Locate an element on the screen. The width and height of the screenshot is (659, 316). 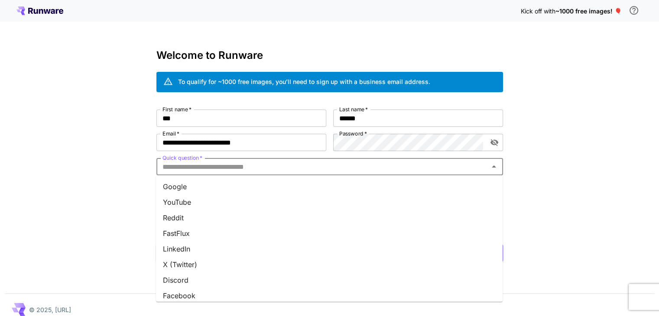
label: Last name is located at coordinates (354, 109).